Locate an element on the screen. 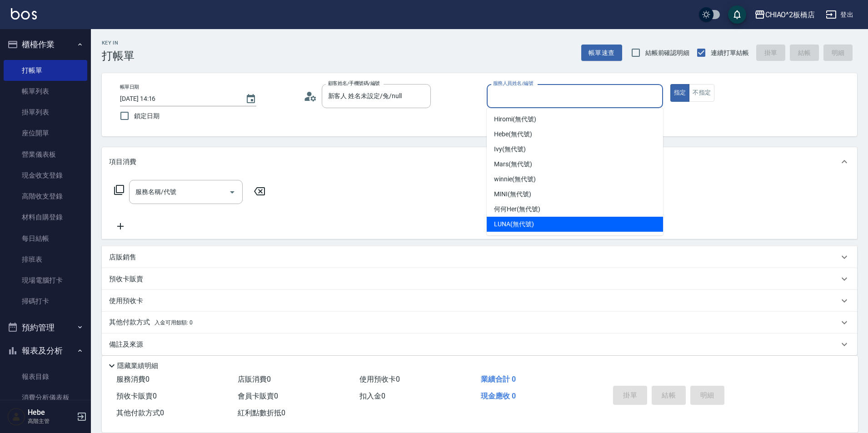 This screenshot has height=433, width=868. span: Ivy (無代號) is located at coordinates (509, 149).